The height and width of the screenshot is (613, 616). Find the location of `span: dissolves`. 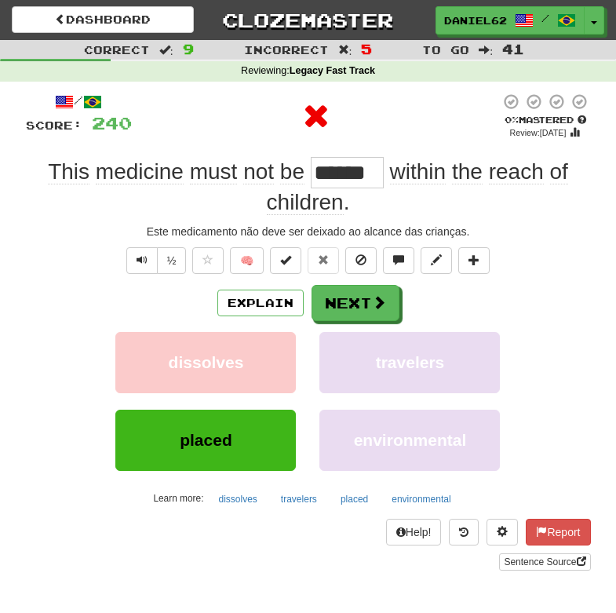

span: dissolves is located at coordinates (206, 362).